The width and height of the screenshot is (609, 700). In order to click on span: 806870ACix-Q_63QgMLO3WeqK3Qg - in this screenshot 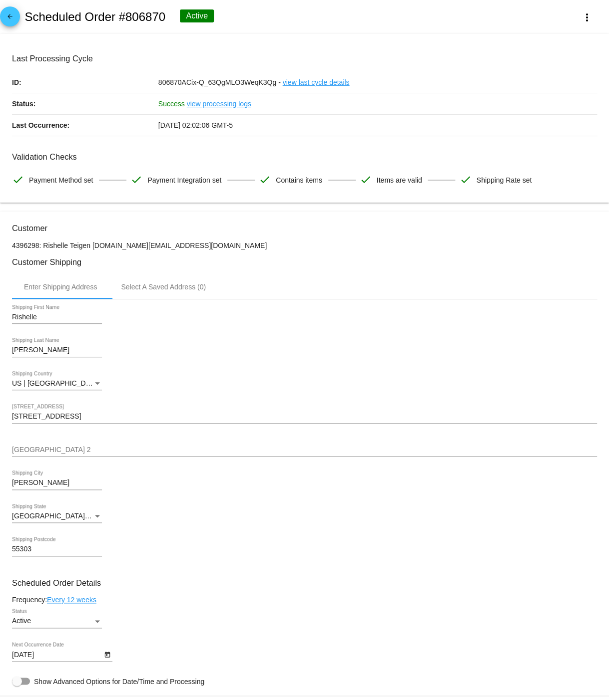, I will do `click(219, 83)`.